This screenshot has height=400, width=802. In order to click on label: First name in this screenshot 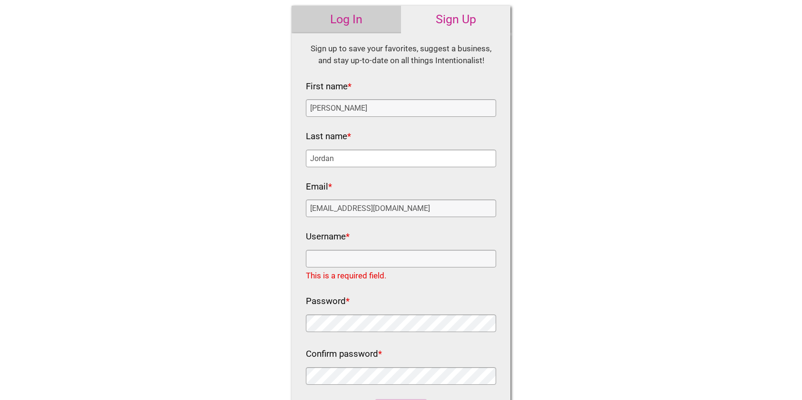, I will do `click(329, 87)`.